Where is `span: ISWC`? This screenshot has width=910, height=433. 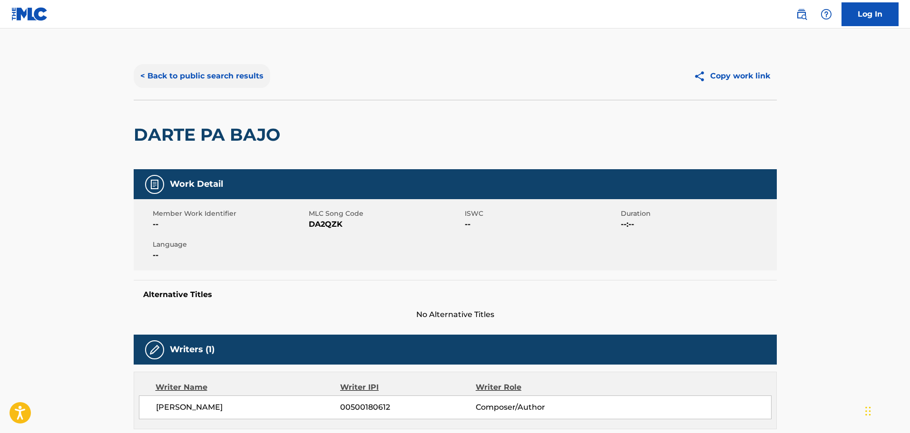 span: ISWC is located at coordinates (542, 214).